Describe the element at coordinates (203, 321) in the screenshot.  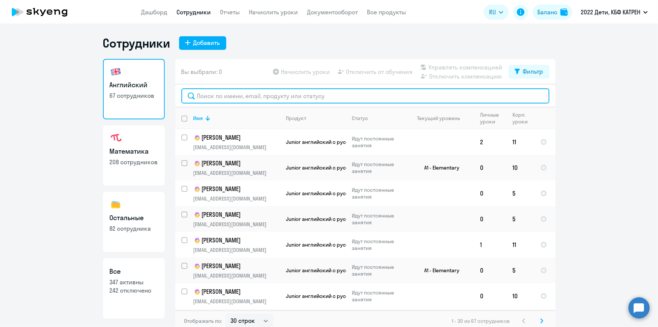
I see `span: Отображать по:` at that location.